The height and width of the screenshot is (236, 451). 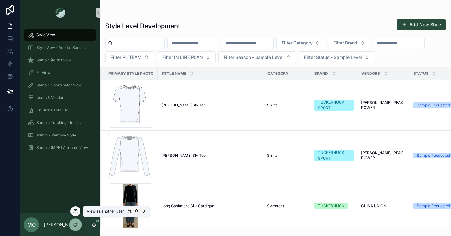 I want to click on a: Sample (MPN) View, so click(x=60, y=60).